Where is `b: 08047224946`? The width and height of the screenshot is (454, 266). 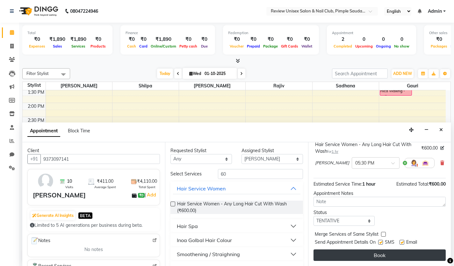
b: 08047224946 is located at coordinates (84, 11).